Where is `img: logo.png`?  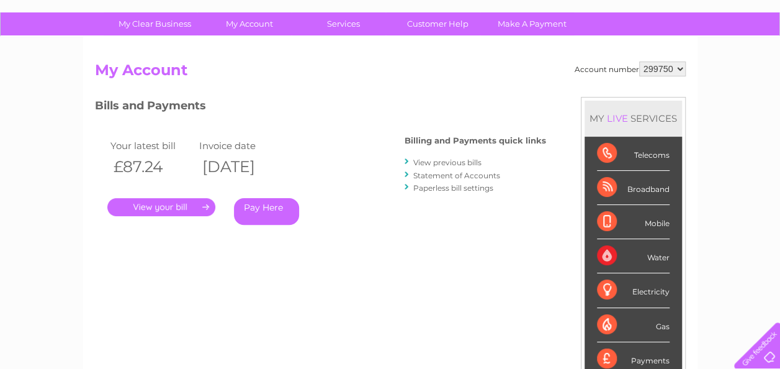
img: logo.png is located at coordinates (59, 51).